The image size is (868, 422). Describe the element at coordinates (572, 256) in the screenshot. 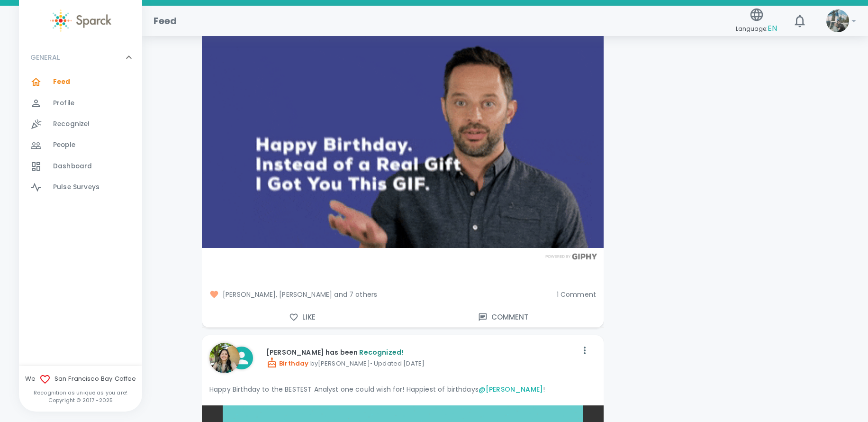

I see `img: Powered by GIPHY` at that location.